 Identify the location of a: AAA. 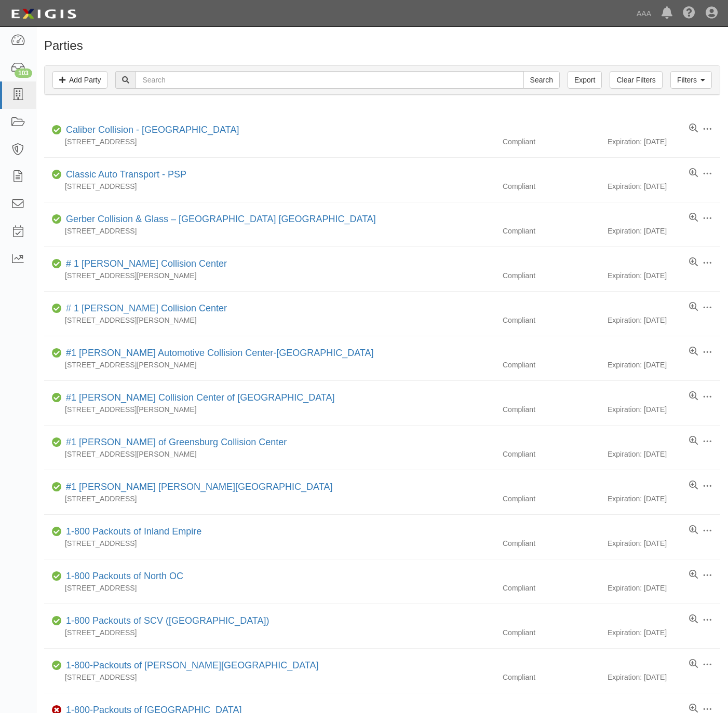
(644, 13).